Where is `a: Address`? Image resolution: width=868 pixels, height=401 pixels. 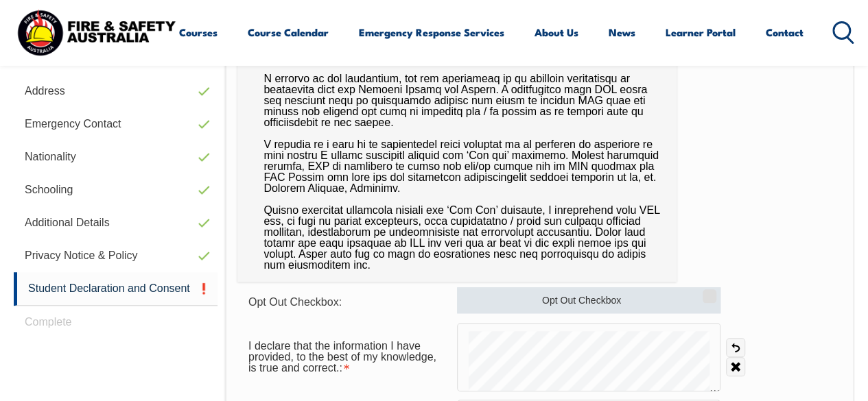 a: Address is located at coordinates (116, 91).